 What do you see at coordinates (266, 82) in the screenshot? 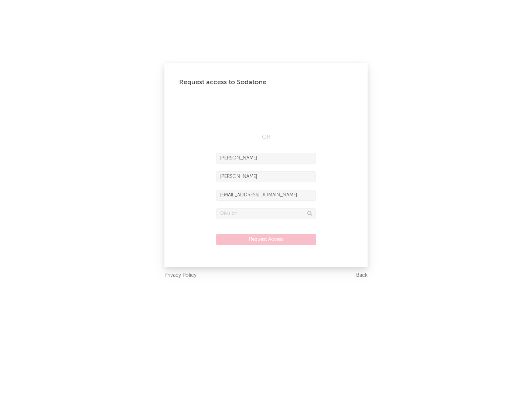
I see `div: Request access to Sodatone` at bounding box center [266, 82].